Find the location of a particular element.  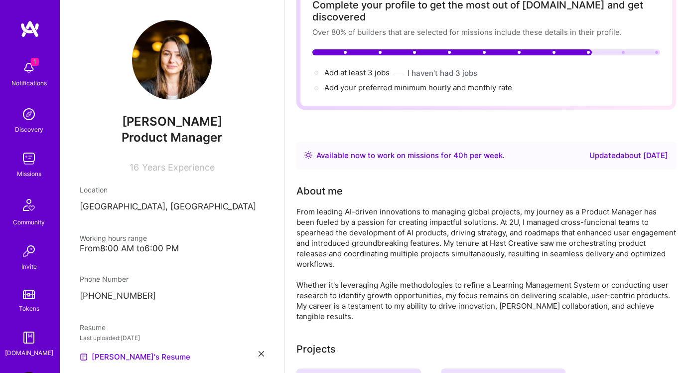

span: Product Manager is located at coordinates (172, 137).